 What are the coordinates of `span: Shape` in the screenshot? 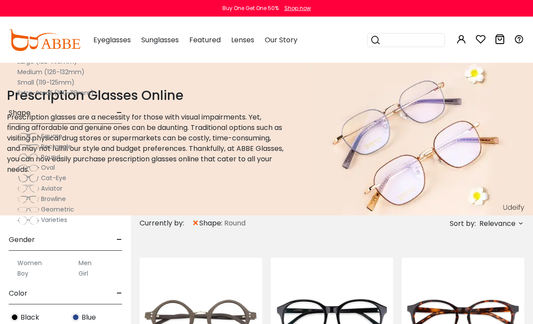 It's located at (20, 113).